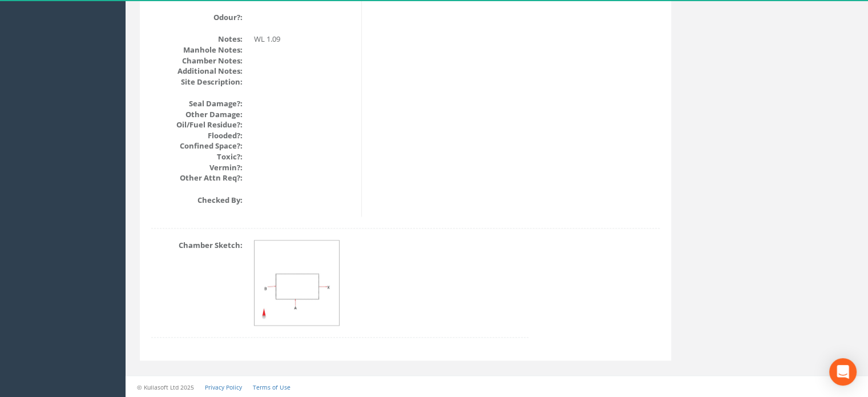 The image size is (868, 397). Describe the element at coordinates (197, 17) in the screenshot. I see `dt: Odour?:` at that location.